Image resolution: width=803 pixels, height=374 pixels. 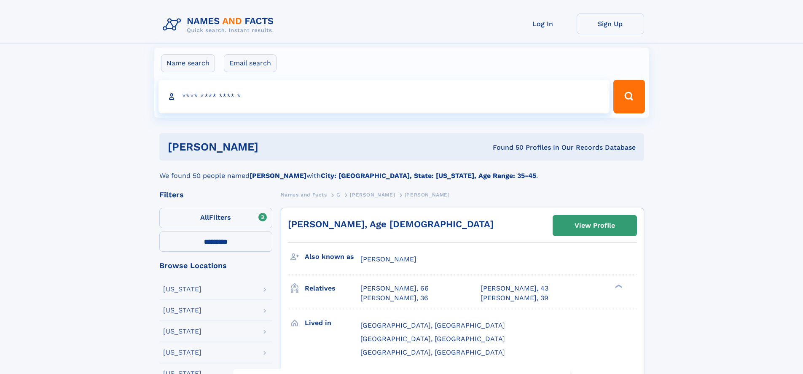 I want to click on div: Found 50 Profiles In Our Records Database, so click(x=506, y=148).